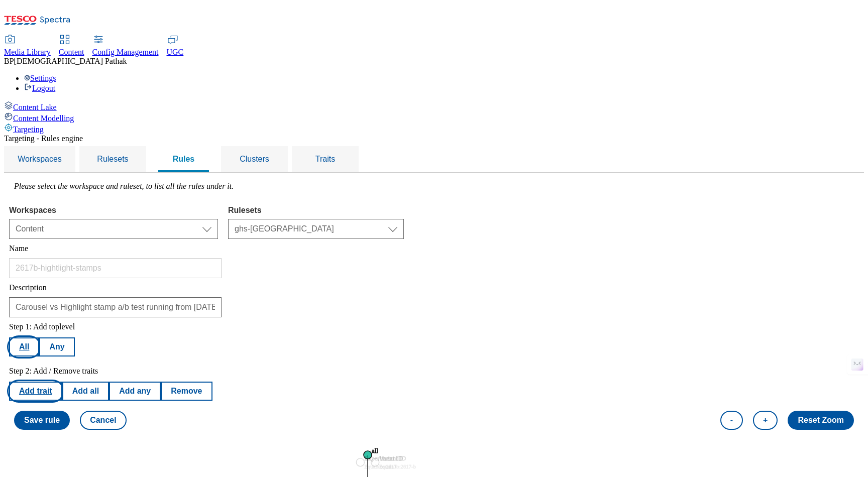 The image size is (868, 477). Describe the element at coordinates (184, 159) in the screenshot. I see `span: Rules` at that location.